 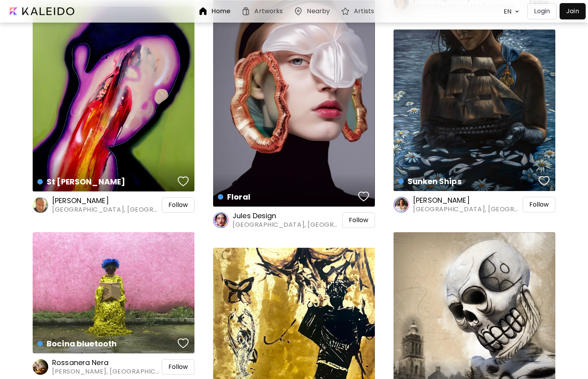 I want to click on h6: Nearby, so click(x=318, y=11).